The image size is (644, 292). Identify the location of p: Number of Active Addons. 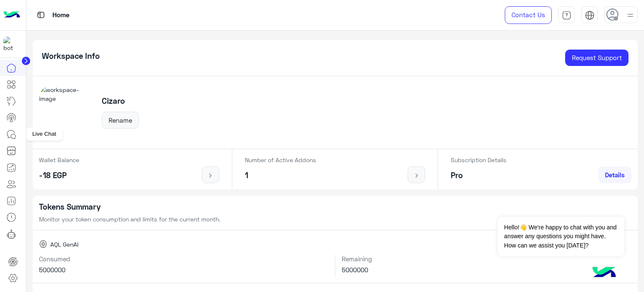
(281, 159).